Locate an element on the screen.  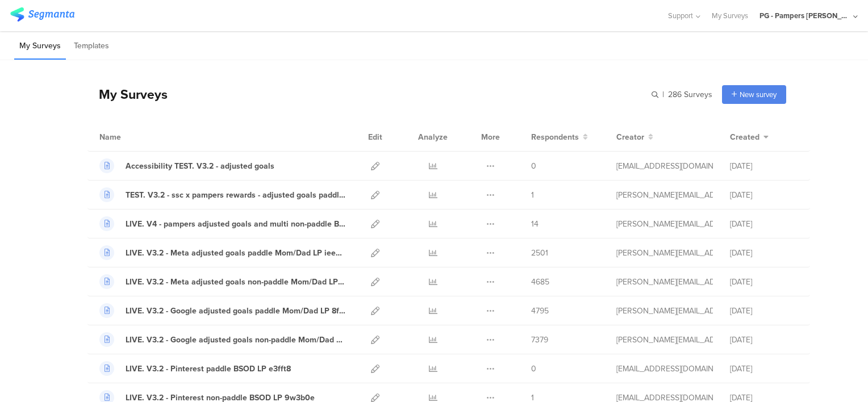
div: LIVE. V4 - pampers adjusted goals and multi non-paddle BSOD LP c5s842 is located at coordinates (236, 224).